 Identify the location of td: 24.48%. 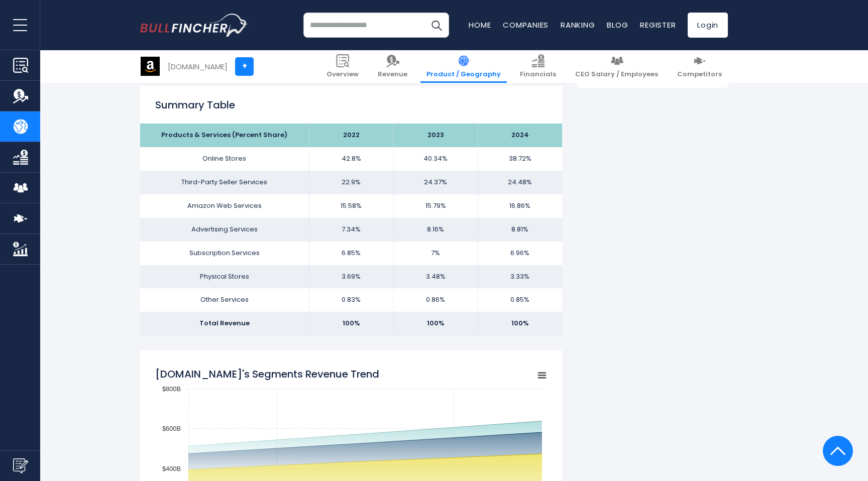
(520, 182).